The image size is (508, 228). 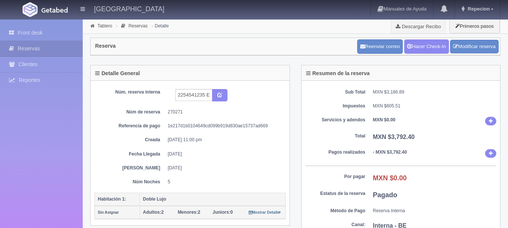 I want to click on dt: Sub Total, so click(x=336, y=92).